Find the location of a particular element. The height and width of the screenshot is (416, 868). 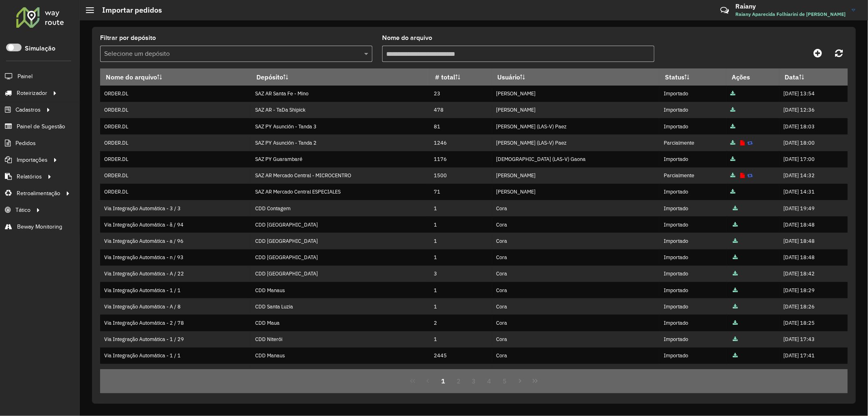

label: Simulação is located at coordinates (40, 49).